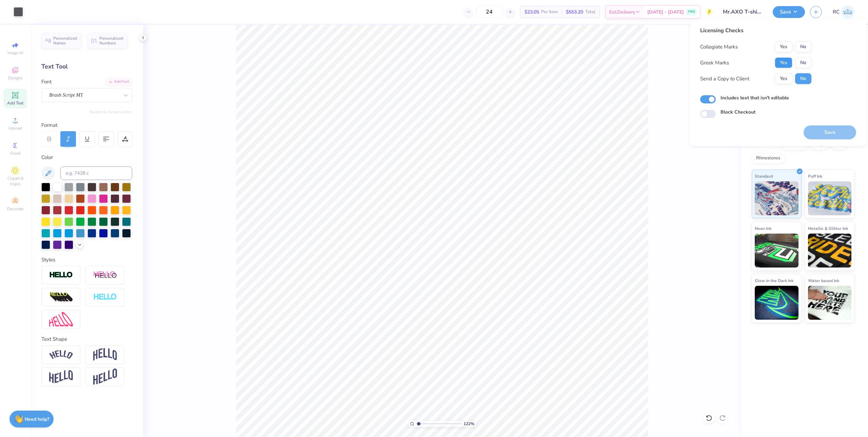 The width and height of the screenshot is (868, 437). I want to click on span: $553.20, so click(574, 12).